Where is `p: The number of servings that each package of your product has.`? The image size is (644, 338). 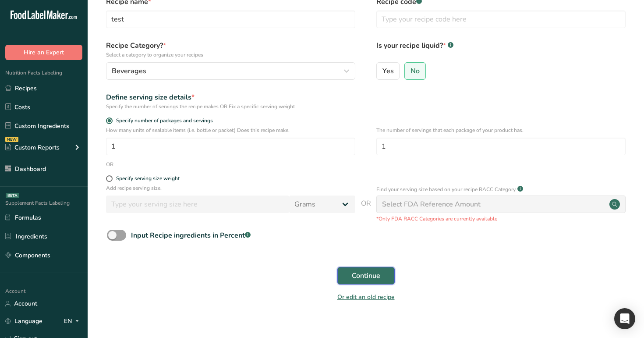
p: The number of servings that each package of your product has. is located at coordinates (501, 130).